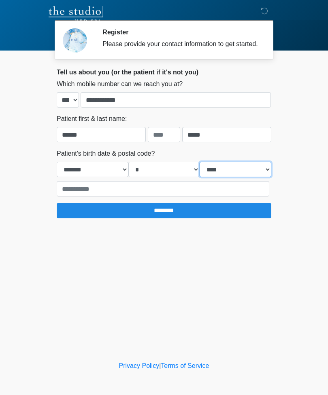 The height and width of the screenshot is (395, 328). What do you see at coordinates (119, 84) in the screenshot?
I see `label: Which mobile number can we reach you at?` at bounding box center [119, 84].